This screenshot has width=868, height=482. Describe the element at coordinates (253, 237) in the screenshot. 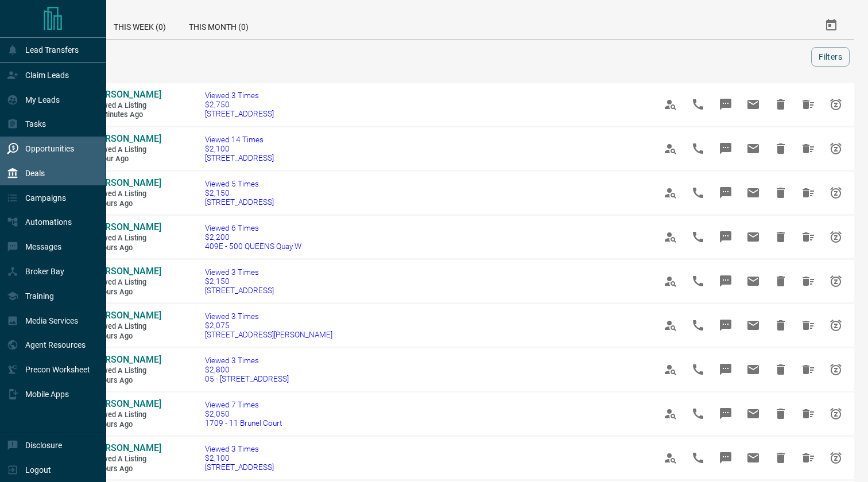

I see `span: $2,200` at that location.